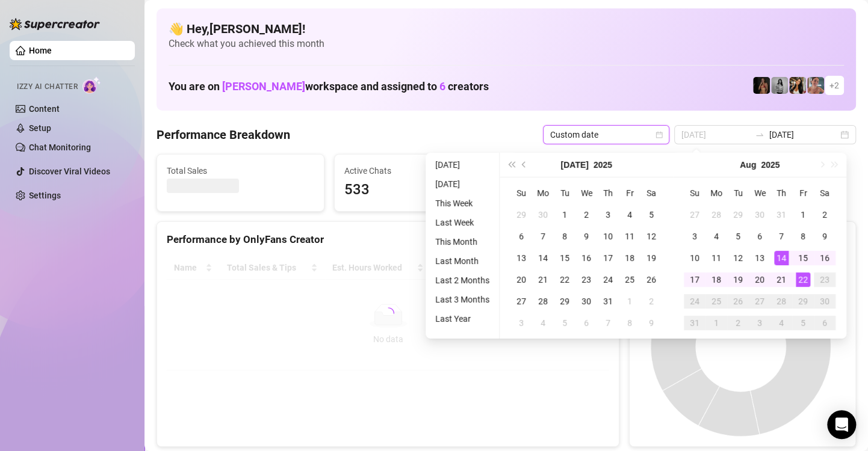  Describe the element at coordinates (803, 280) in the screenshot. I see `td: 2025-08-22` at that location.